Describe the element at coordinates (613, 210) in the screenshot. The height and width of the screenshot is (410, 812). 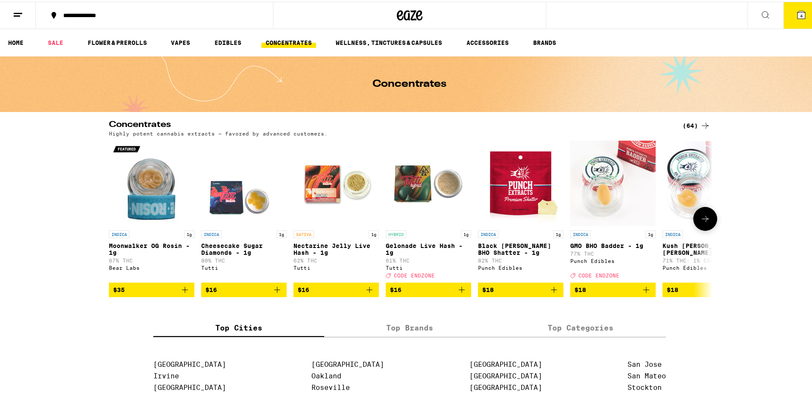
I see `a: Open page for GMO BHO Badder - 1g from Punch Edibles` at that location.